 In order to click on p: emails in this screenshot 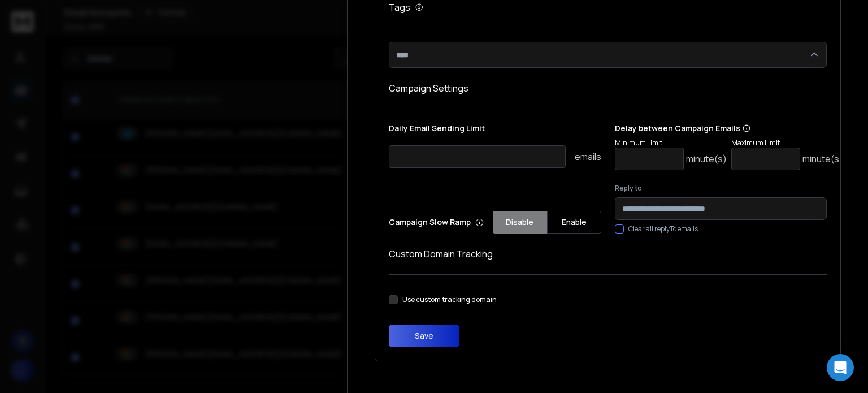, I will do `click(588, 157)`.